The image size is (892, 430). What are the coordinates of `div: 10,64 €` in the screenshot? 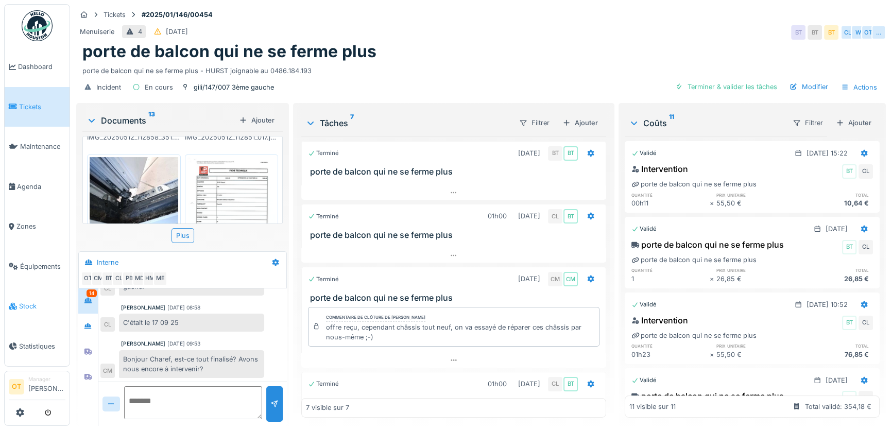 It's located at (834, 203).